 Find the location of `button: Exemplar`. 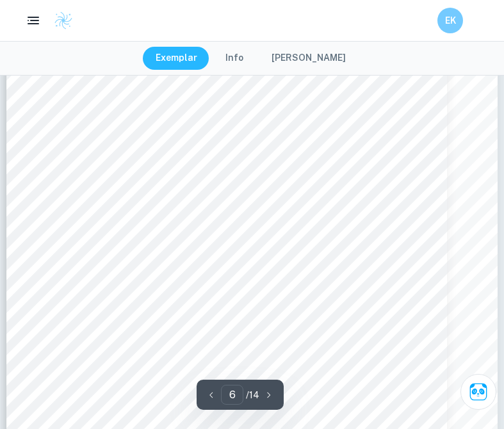

button: Exemplar is located at coordinates (176, 58).